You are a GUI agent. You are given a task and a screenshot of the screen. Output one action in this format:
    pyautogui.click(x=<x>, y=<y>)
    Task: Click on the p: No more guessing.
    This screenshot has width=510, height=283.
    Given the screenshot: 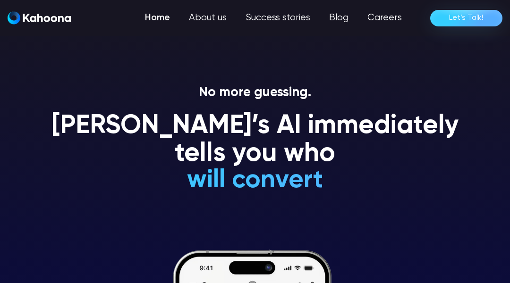 What is the action you would take?
    pyautogui.click(x=255, y=93)
    